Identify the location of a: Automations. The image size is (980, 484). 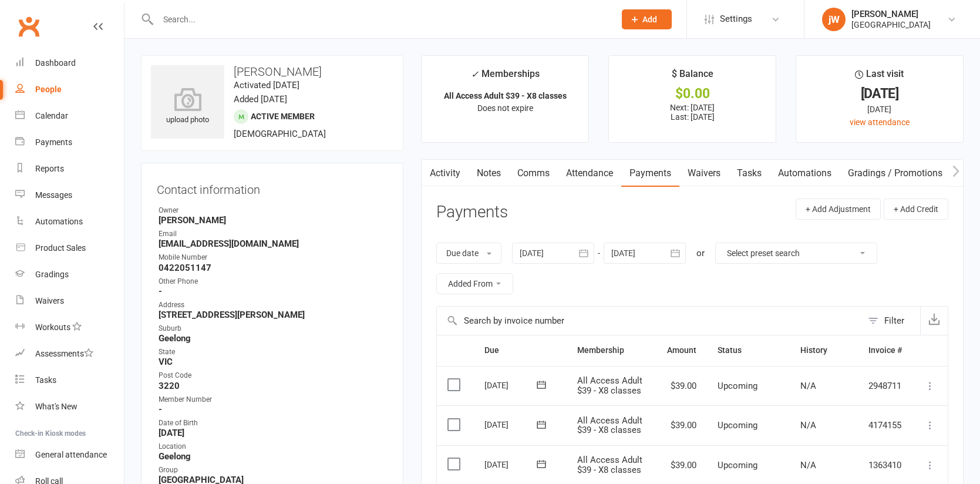
(804, 174).